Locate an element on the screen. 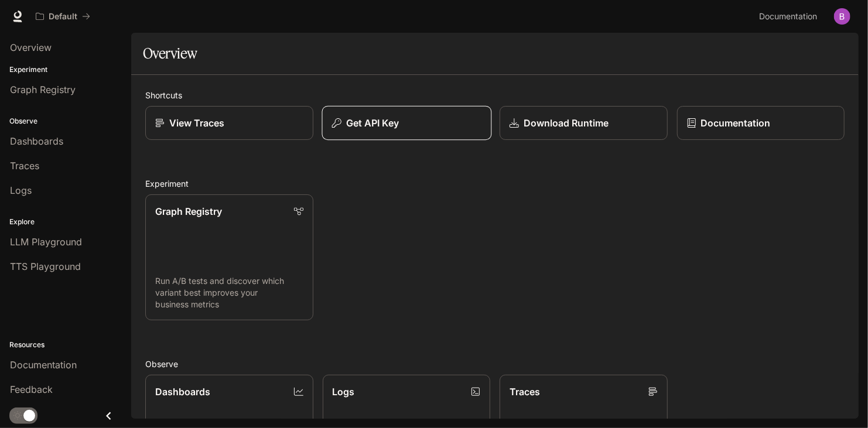 This screenshot has height=428, width=868. h2: Observe is located at coordinates (495, 363).